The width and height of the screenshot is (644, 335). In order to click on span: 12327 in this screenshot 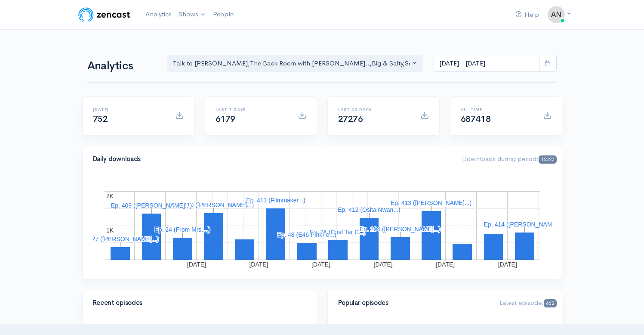, I will do `click(548, 159)`.